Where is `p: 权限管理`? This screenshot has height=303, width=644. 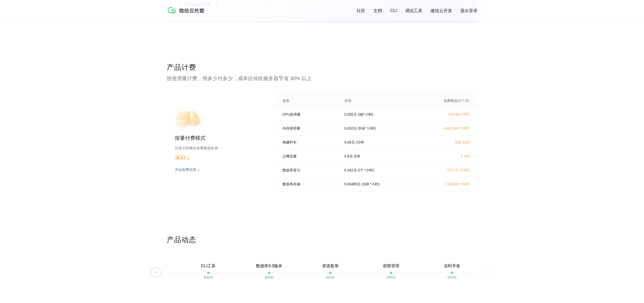 p: 权限管理 is located at coordinates (391, 266).